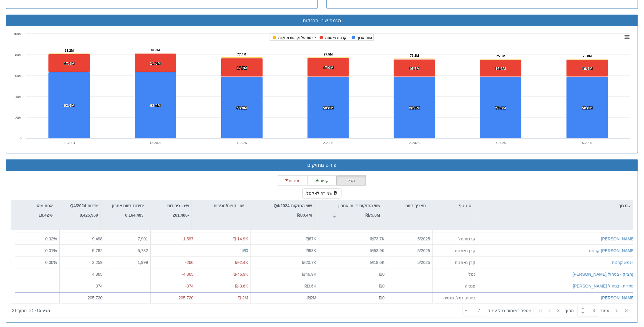 The height and width of the screenshot is (327, 644). What do you see at coordinates (501, 56) in the screenshot?
I see `tspan: 75.8M` at bounding box center [501, 56].